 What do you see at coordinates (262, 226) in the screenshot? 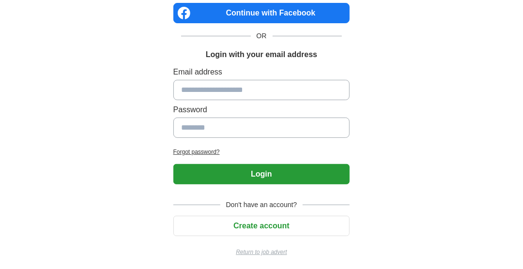
I see `button: Create account` at bounding box center [262, 226].